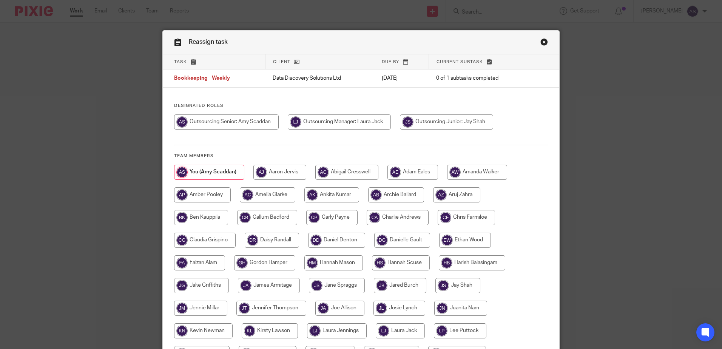 This screenshot has width=722, height=349. I want to click on p: Data Discovery Solutions Ltd, so click(320, 78).